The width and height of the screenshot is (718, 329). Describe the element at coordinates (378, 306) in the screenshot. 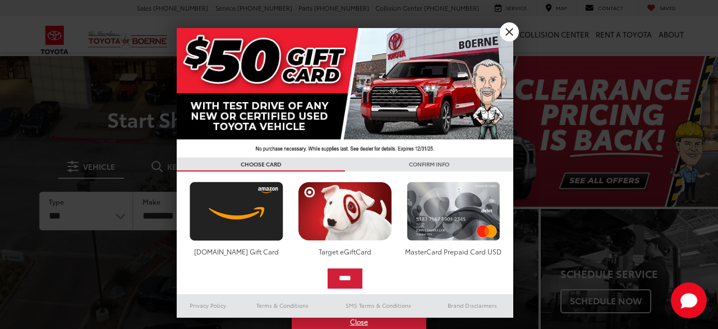

I see `a: SMS Terms & Conditions` at that location.